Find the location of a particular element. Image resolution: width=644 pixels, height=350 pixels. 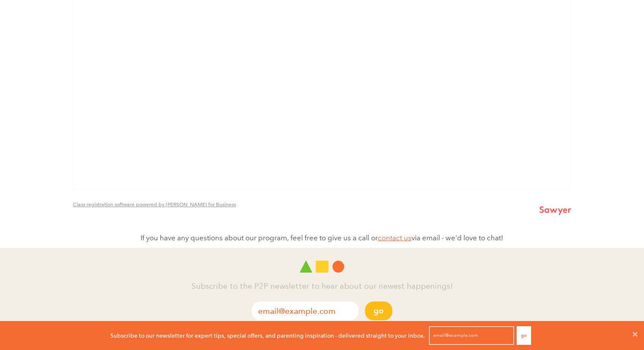

h4: Subscribe to the P2P newsletter to hear about our newest happenings! is located at coordinates (322, 287).